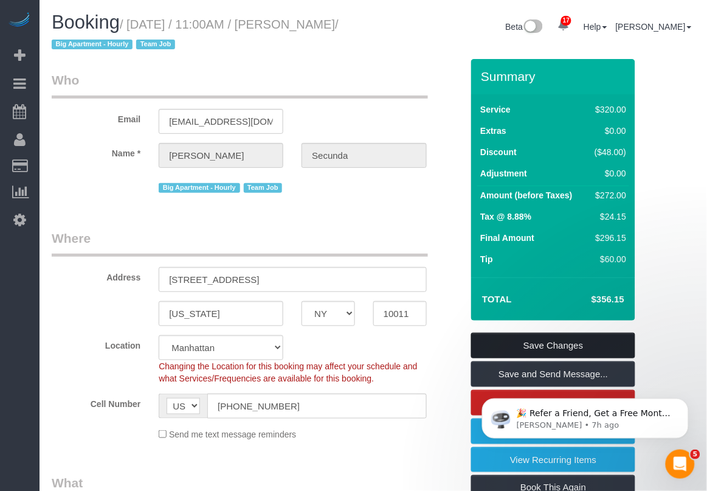 The width and height of the screenshot is (707, 491). Describe the element at coordinates (86, 22) in the screenshot. I see `span: Booking` at that location.